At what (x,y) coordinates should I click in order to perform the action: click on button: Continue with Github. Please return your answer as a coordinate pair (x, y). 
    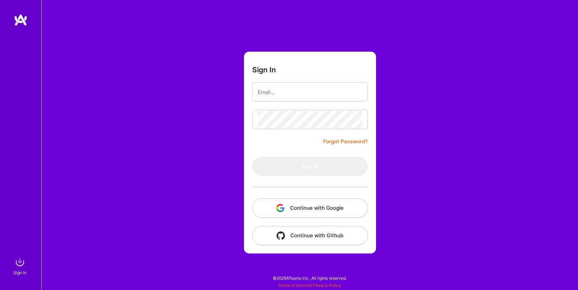
    Looking at the image, I should click on (310, 235).